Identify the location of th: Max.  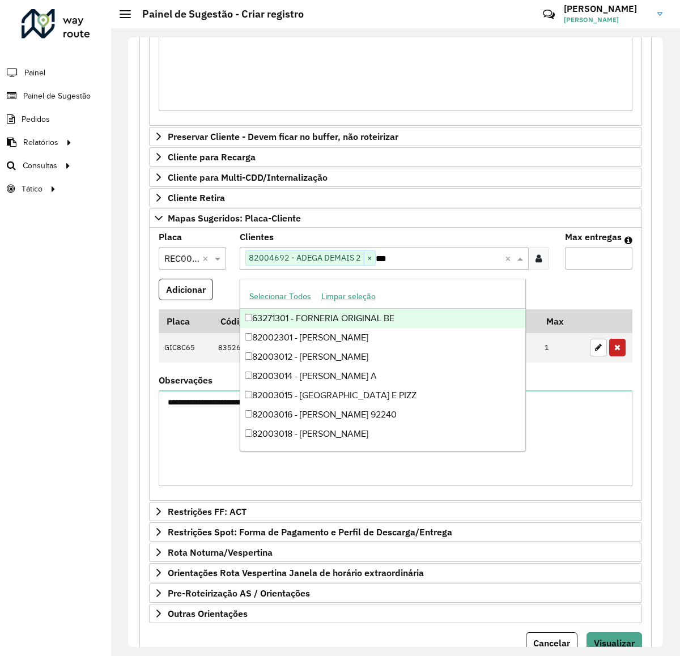
(561, 321).